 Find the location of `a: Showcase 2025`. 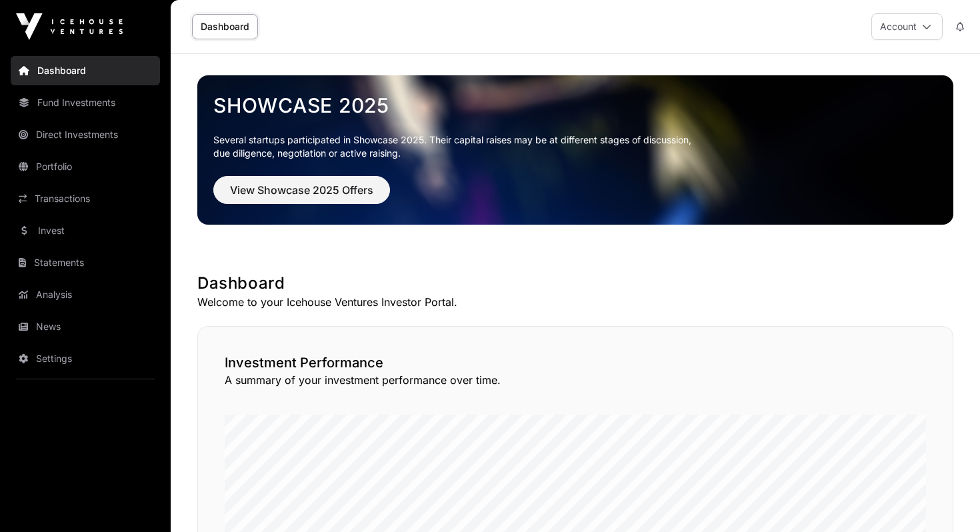

a: Showcase 2025 is located at coordinates (576, 105).